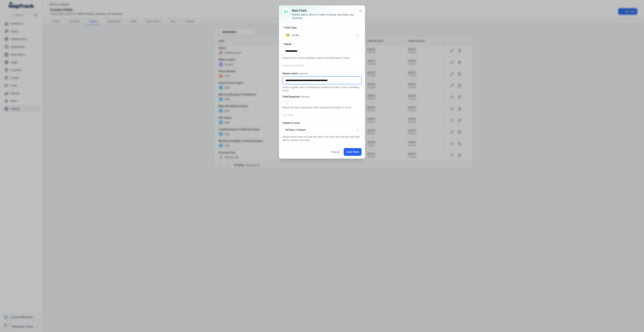  What do you see at coordinates (322, 89) in the screenshot?
I see `p: Used to guide users in entering accurate information when submitting forms` at bounding box center [322, 89].